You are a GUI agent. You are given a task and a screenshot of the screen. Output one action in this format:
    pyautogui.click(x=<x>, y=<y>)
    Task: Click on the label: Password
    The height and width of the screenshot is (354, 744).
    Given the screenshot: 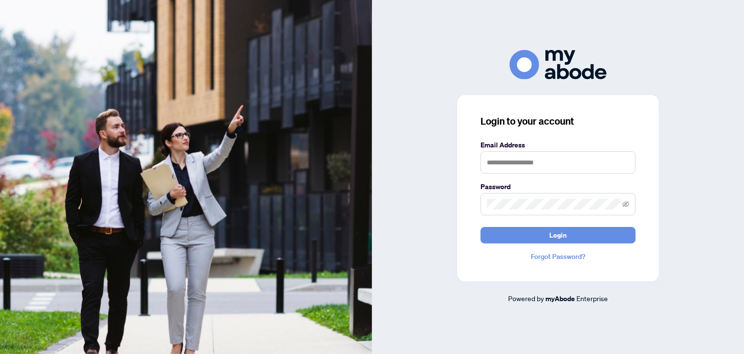 What is the action you would take?
    pyautogui.click(x=558, y=187)
    